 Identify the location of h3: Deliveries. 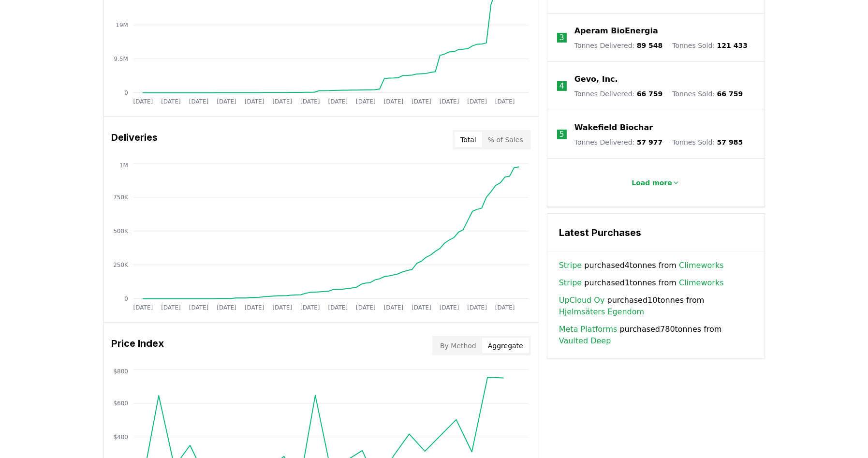
(135, 140).